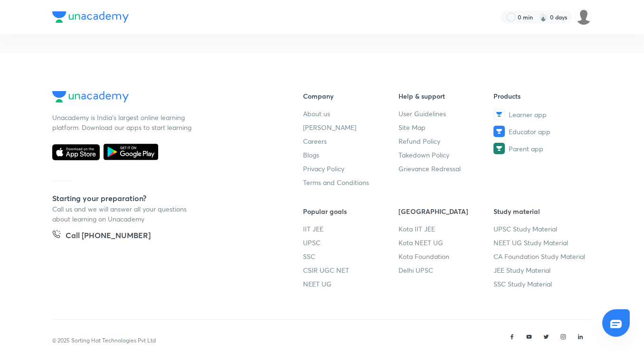  What do you see at coordinates (541, 211) in the screenshot?
I see `h6: Study material` at bounding box center [541, 211].